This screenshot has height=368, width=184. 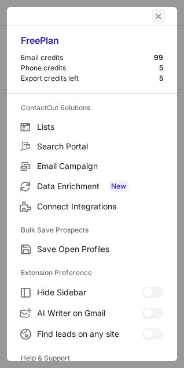 What do you see at coordinates (100, 187) in the screenshot?
I see `span: Data Enrichment` at bounding box center [100, 187].